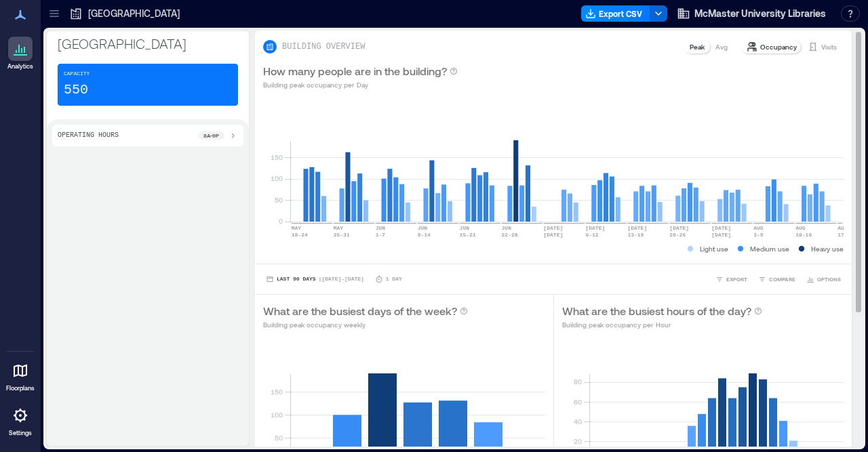 This screenshot has height=452, width=868. I want to click on p: Building peak occupancy per Hour, so click(661, 325).